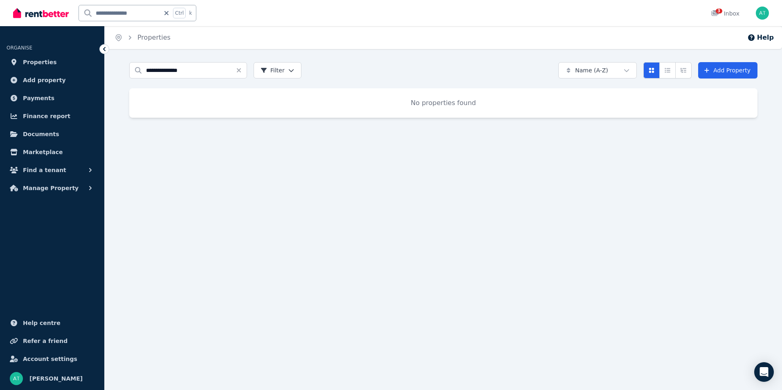 Image resolution: width=782 pixels, height=390 pixels. What do you see at coordinates (50, 359) in the screenshot?
I see `span: Account settings` at bounding box center [50, 359].